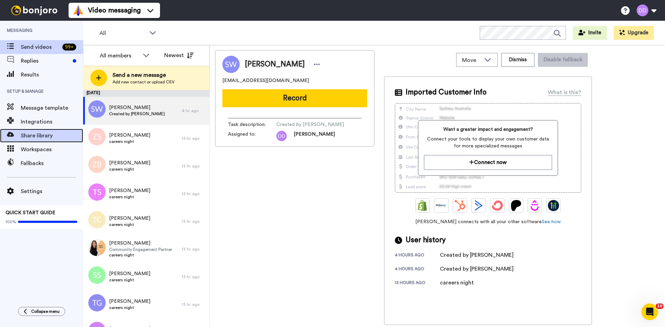 The width and height of the screenshot is (665, 327). I want to click on img: bj-logo-header-white.svg, so click(34, 10).